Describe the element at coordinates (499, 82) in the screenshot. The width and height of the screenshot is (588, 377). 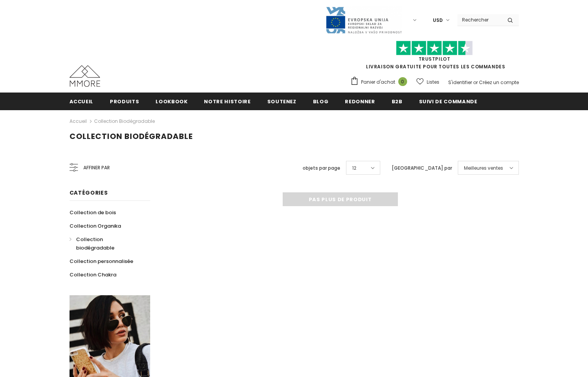
I see `a: Créez un compte` at that location.